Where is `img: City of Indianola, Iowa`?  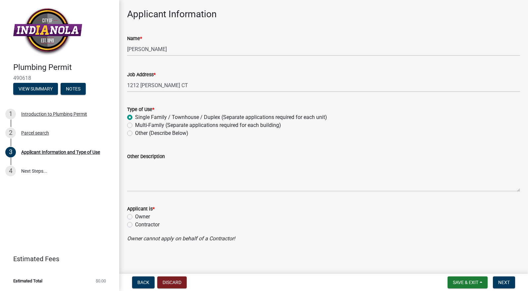 img: City of Indianola, Iowa is located at coordinates (48, 31).